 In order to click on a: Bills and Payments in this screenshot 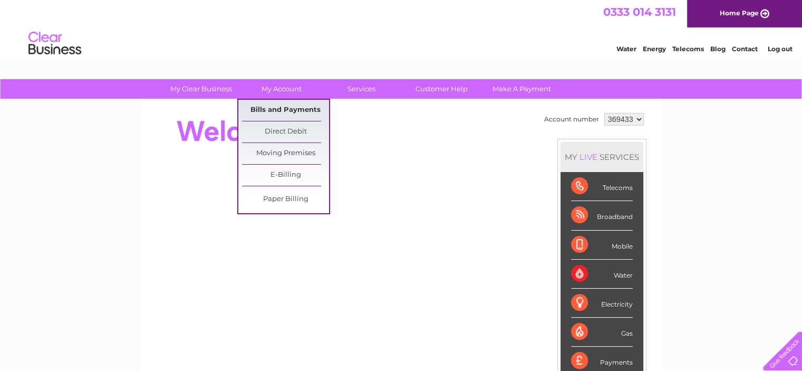, I will do `click(285, 110)`.